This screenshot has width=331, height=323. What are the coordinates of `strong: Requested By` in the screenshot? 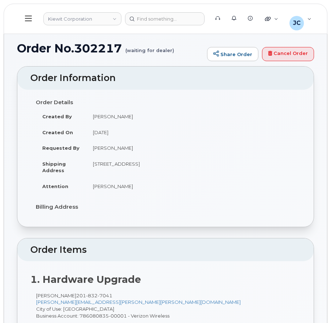 It's located at (61, 148).